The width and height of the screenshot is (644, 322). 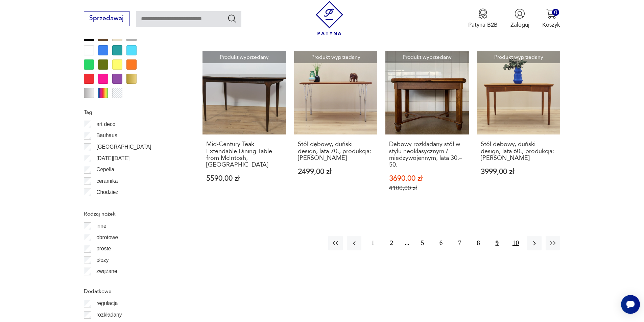 I want to click on p: 2499,00 zł, so click(x=336, y=172).